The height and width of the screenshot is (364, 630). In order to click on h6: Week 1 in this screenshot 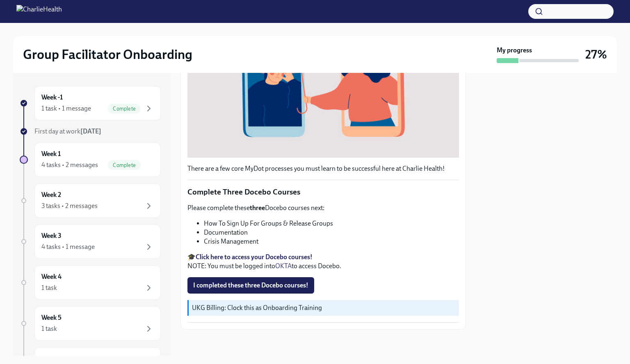, I will do `click(51, 154)`.